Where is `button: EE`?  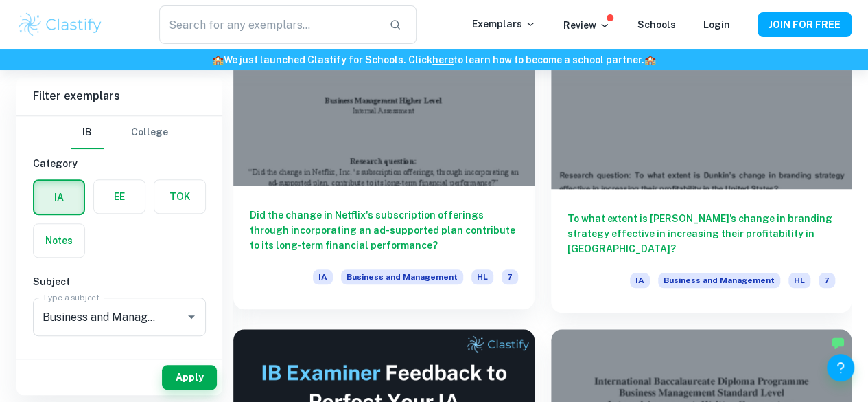 button: EE is located at coordinates (119, 196).